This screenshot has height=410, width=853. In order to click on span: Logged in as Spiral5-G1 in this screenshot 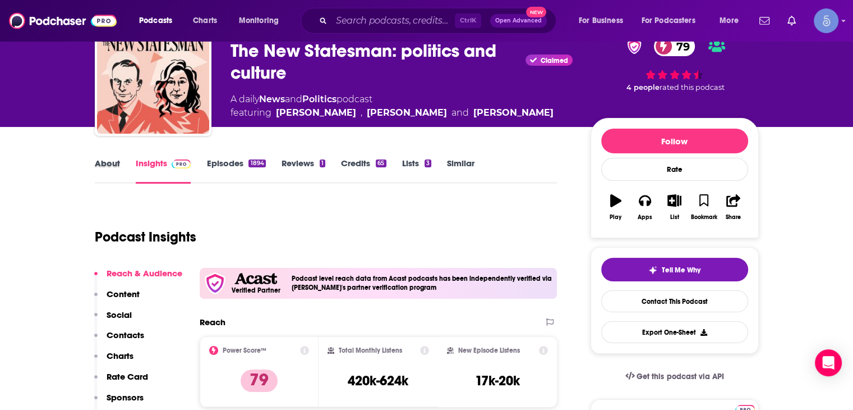, I will do `click(826, 21)`.